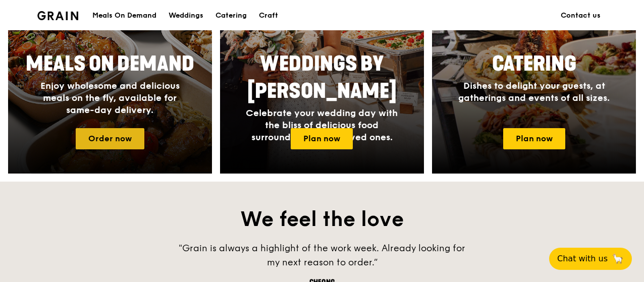 The height and width of the screenshot is (282, 644). What do you see at coordinates (231, 16) in the screenshot?
I see `a: Catering` at bounding box center [231, 16].